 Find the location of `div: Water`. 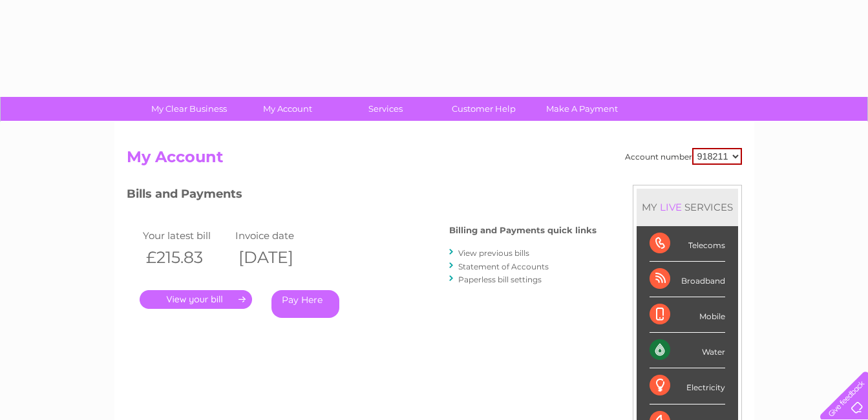

div: Water is located at coordinates (687, 350).